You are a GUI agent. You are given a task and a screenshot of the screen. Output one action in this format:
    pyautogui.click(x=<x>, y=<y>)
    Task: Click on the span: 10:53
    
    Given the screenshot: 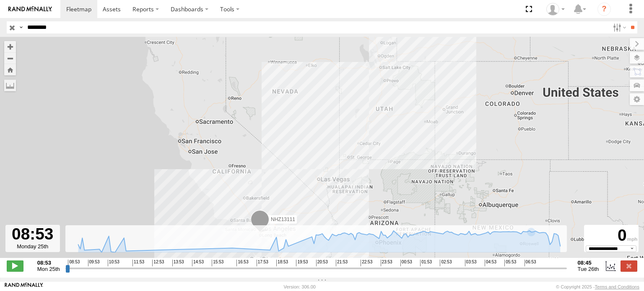 What is the action you would take?
    pyautogui.click(x=114, y=263)
    